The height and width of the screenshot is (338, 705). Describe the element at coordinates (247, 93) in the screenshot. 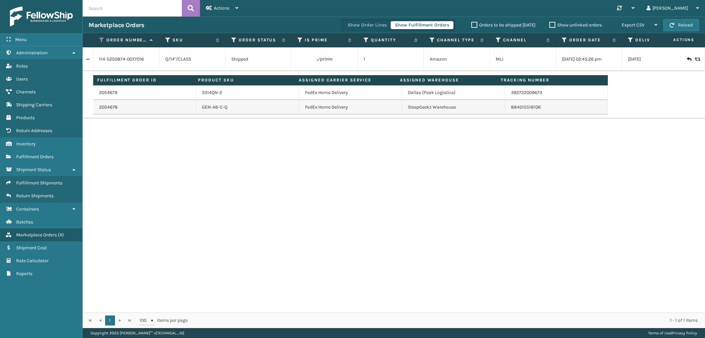

I see `td: SS14QN-2` at that location.